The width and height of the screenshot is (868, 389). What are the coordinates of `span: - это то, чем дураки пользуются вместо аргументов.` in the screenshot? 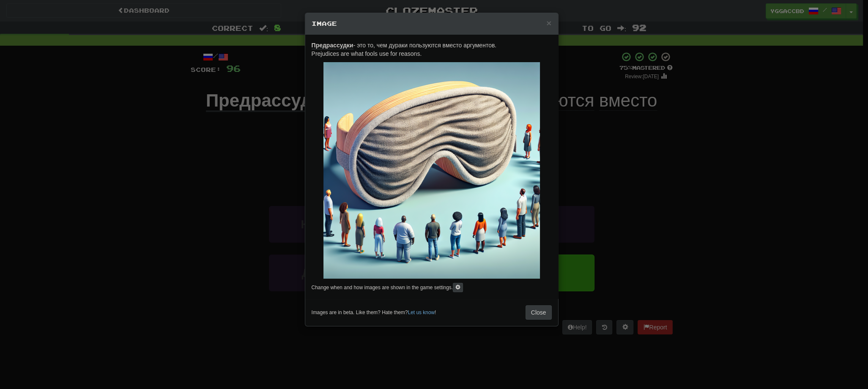 It's located at (404, 46).